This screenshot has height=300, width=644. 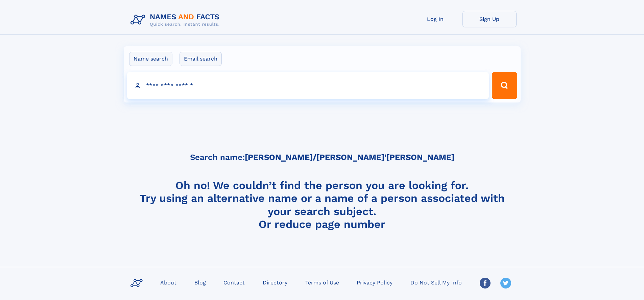 I want to click on a: Contact, so click(x=234, y=282).